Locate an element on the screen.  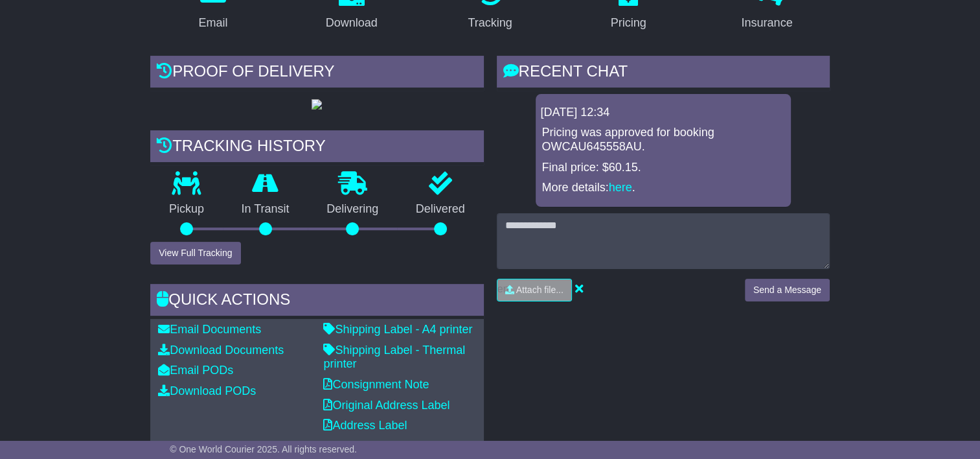
p: In Transit is located at coordinates (266, 210).